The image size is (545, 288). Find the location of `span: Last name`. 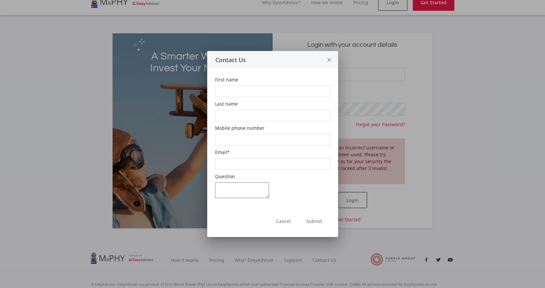

span: Last name is located at coordinates (226, 104).